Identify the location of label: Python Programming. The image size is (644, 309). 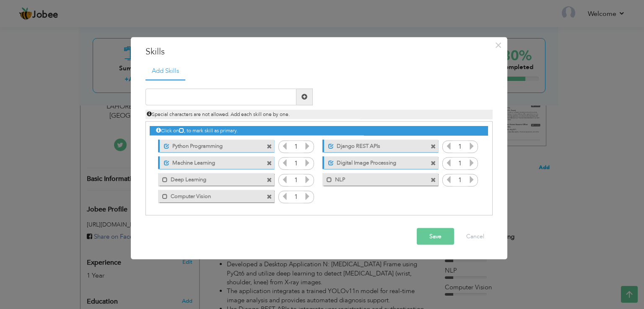
(210, 145).